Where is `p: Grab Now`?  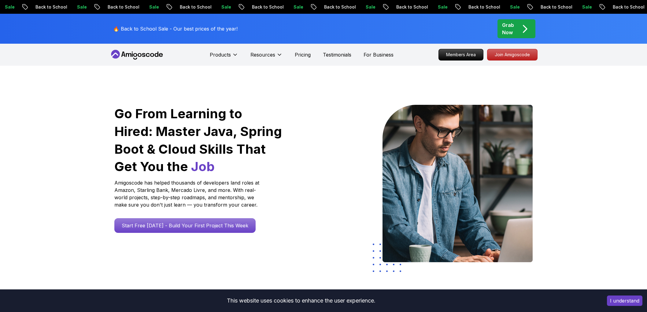 p: Grab Now is located at coordinates (508, 29).